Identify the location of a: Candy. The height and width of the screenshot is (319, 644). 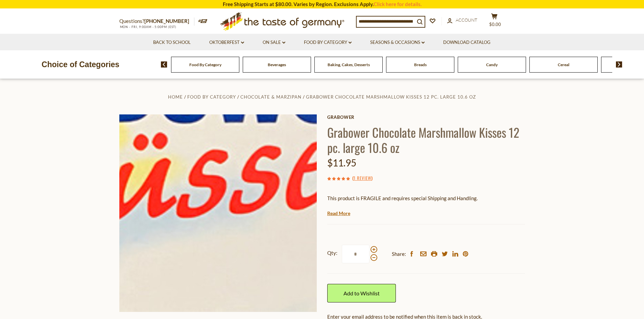
(492, 65).